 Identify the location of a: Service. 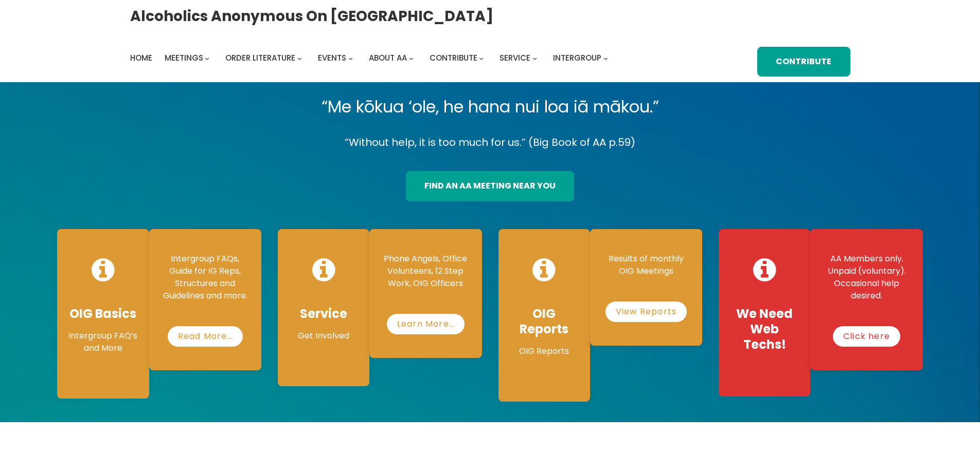
(514, 58).